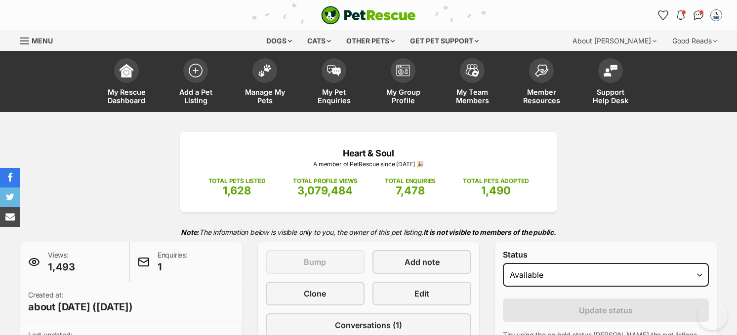  Describe the element at coordinates (334, 82) in the screenshot. I see `a: My Pet Enquiries` at that location.